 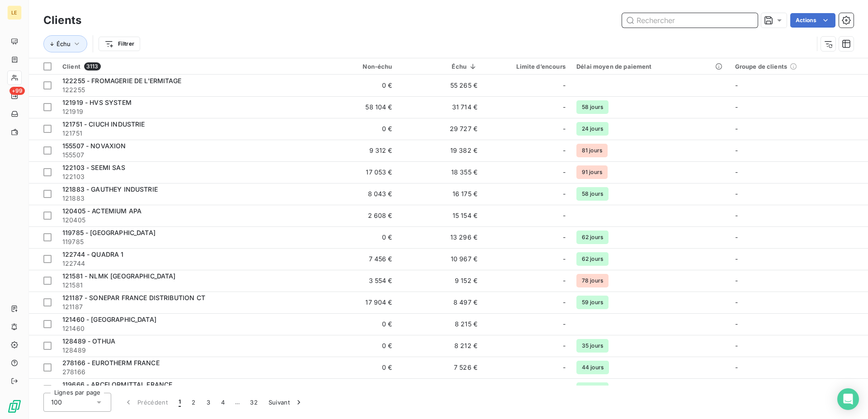 I want to click on div: Échu, so click(x=440, y=67).